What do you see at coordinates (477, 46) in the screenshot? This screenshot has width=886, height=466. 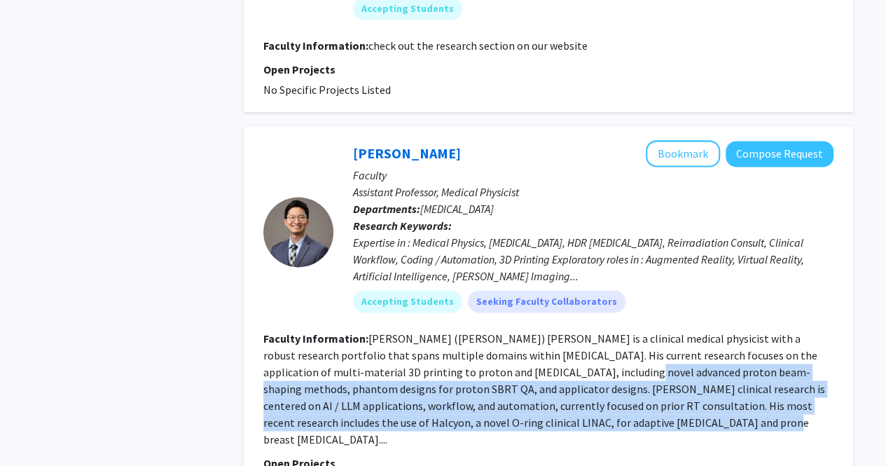 I see `fg-read-more: check out the research section on our website` at bounding box center [477, 46].